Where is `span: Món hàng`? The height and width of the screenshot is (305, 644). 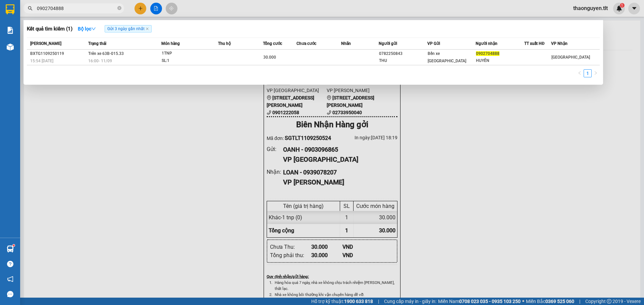
span: Món hàng is located at coordinates (171, 44).